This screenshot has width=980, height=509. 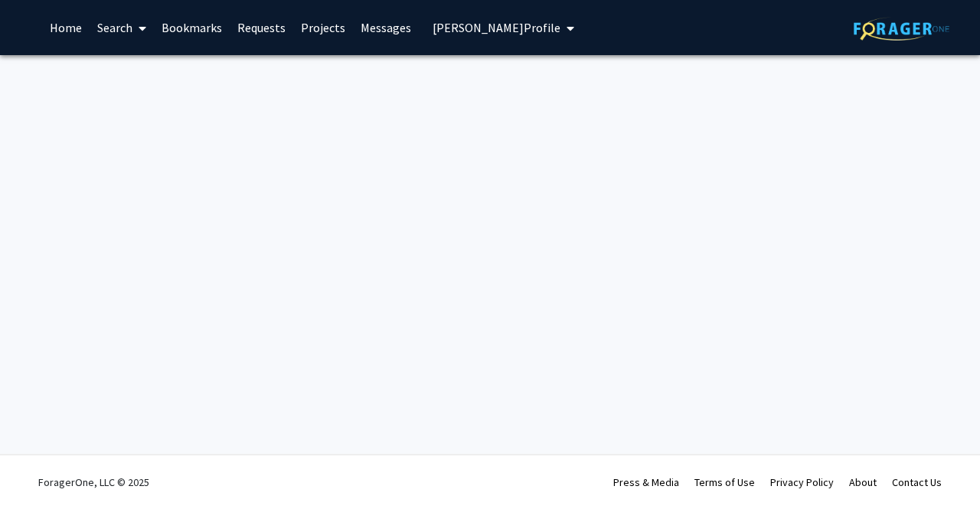 I want to click on a: Press & Media, so click(x=646, y=482).